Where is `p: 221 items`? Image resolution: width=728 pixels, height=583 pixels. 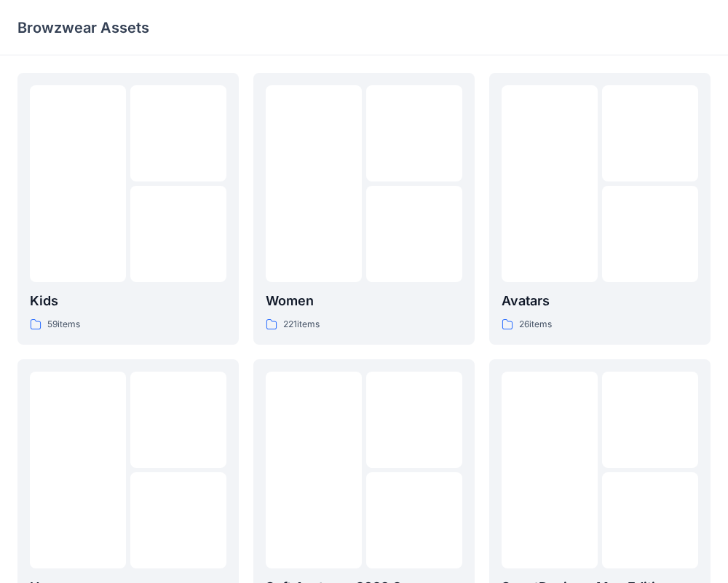
p: 221 items is located at coordinates (302, 324).